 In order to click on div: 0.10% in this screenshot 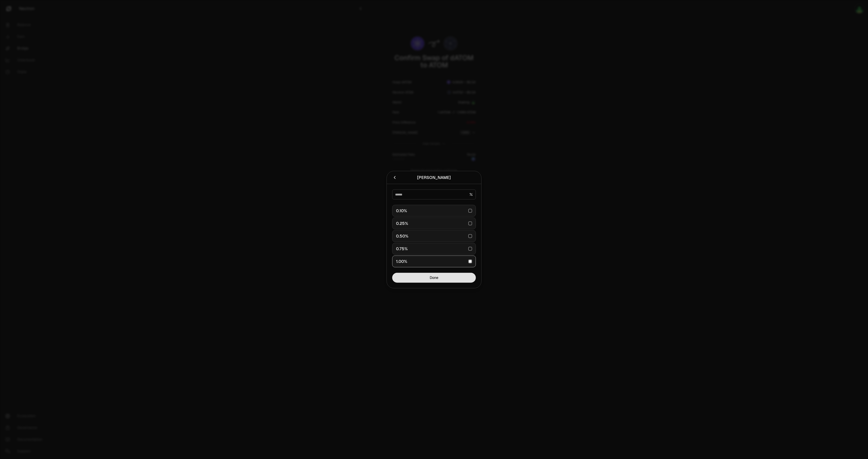, I will do `click(401, 210)`.